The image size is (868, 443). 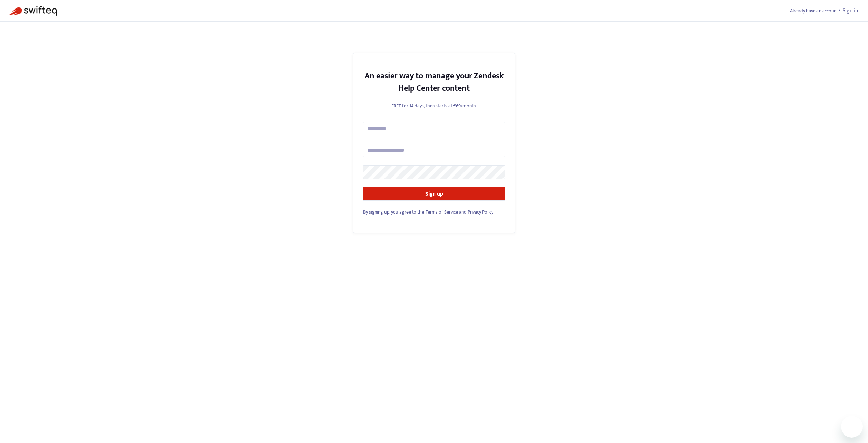 What do you see at coordinates (33, 11) in the screenshot?
I see `img: Swifteq` at bounding box center [33, 11].